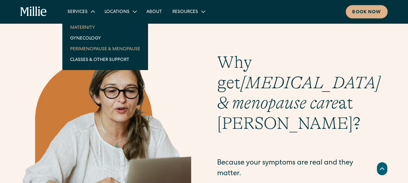  What do you see at coordinates (367, 12) in the screenshot?
I see `a: Book now` at bounding box center [367, 12].